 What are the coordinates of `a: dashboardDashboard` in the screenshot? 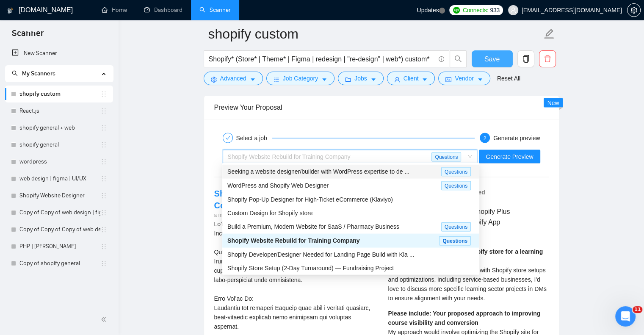 It's located at (163, 9).